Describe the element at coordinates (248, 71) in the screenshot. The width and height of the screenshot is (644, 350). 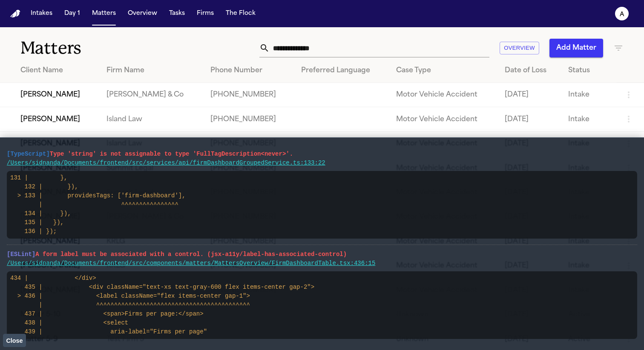
I see `div: Phone Number` at that location.